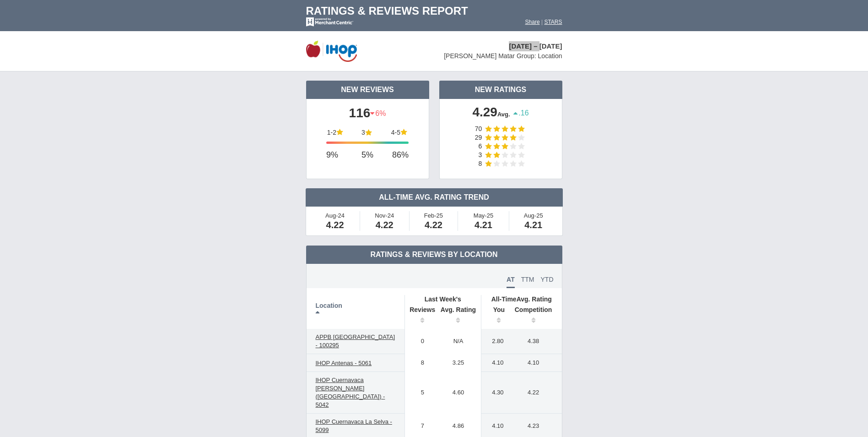 This screenshot has height=437, width=868. I want to click on span: YTD, so click(547, 279).